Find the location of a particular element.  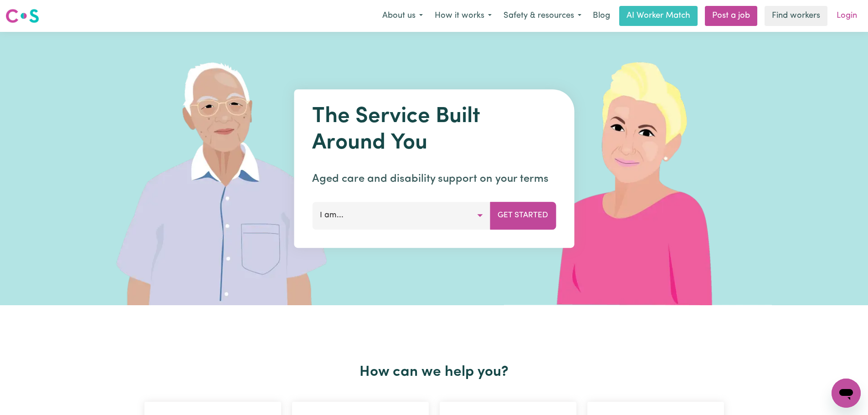

button: Safety & resources is located at coordinates (542, 16).